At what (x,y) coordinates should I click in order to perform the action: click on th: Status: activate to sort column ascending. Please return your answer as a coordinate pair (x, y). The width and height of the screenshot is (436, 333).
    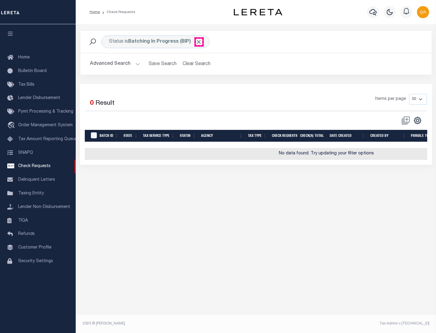
    Looking at the image, I should click on (188, 136).